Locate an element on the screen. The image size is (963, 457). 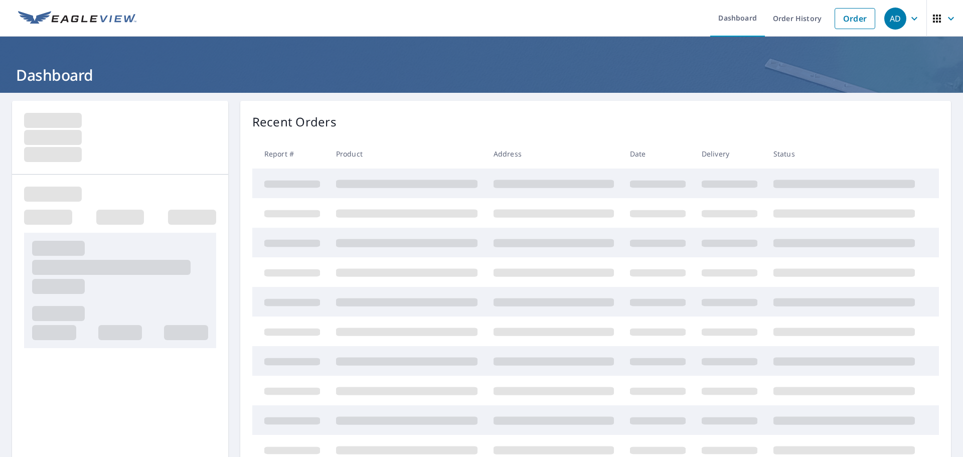
th: Delivery is located at coordinates (729, 153).